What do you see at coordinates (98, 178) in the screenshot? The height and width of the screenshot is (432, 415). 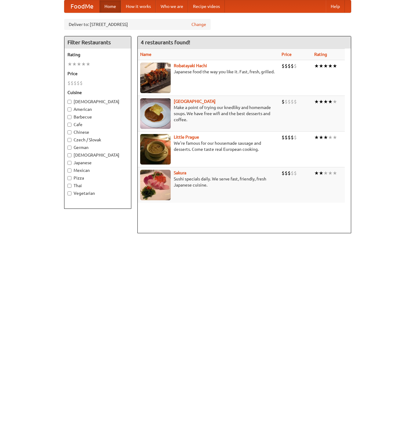 I see `label: Pizza` at bounding box center [98, 178].